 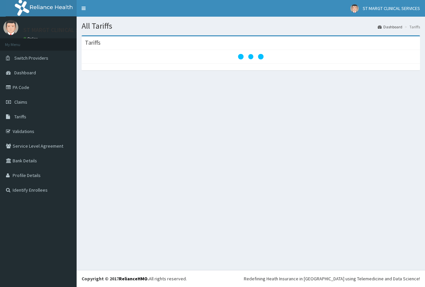 I want to click on svg: audio-loading, so click(x=251, y=57).